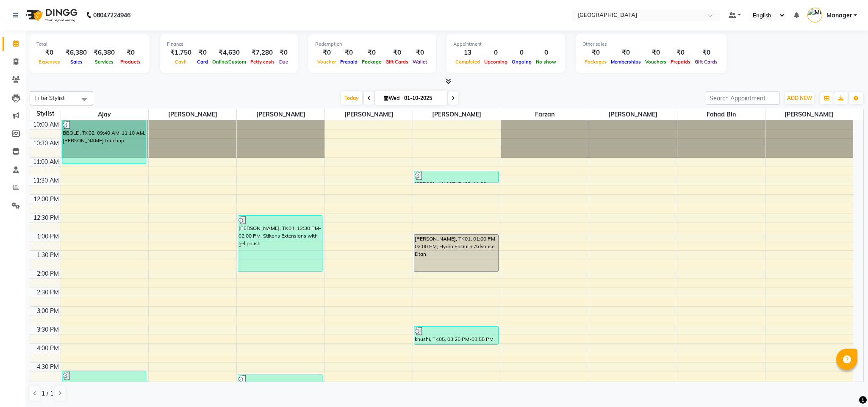 The image size is (868, 407). I want to click on div: 10:30 AM, so click(46, 143).